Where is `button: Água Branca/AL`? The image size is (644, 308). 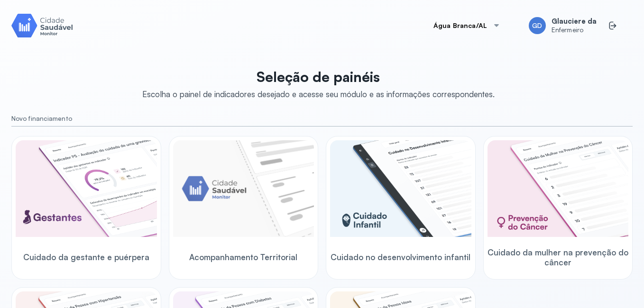 button: Água Branca/AL is located at coordinates (466, 25).